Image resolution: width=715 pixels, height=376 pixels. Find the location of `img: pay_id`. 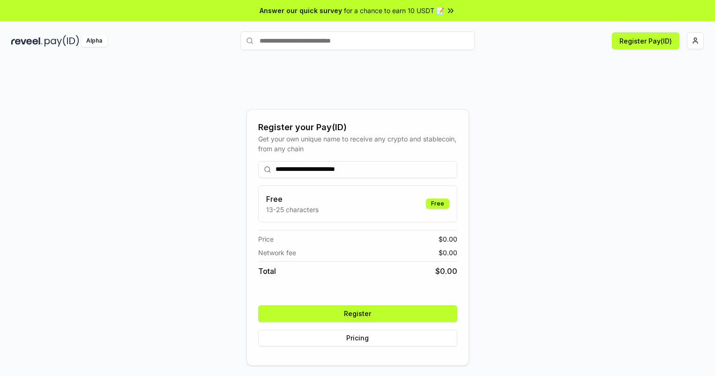

img: pay_id is located at coordinates (62, 41).